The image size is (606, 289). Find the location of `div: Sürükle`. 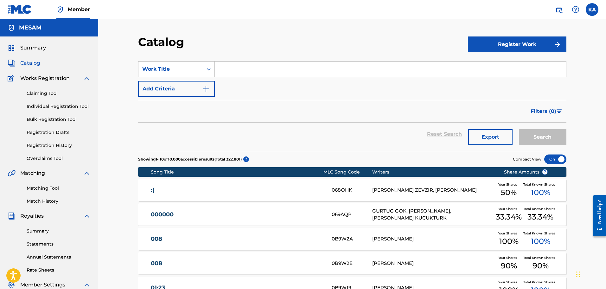

div: Sürükle is located at coordinates (579, 274).